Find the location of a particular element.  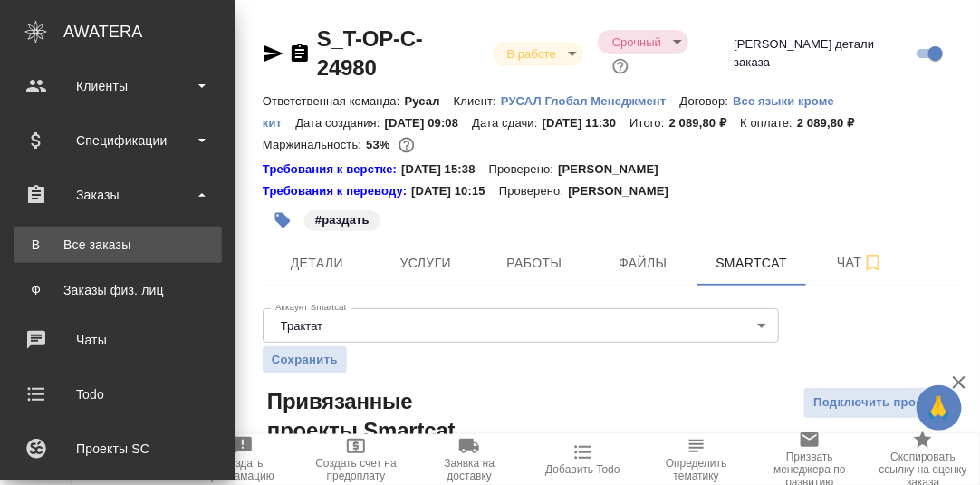

button: 254.25 UAH; 318.00 RUB; is located at coordinates (407, 145).